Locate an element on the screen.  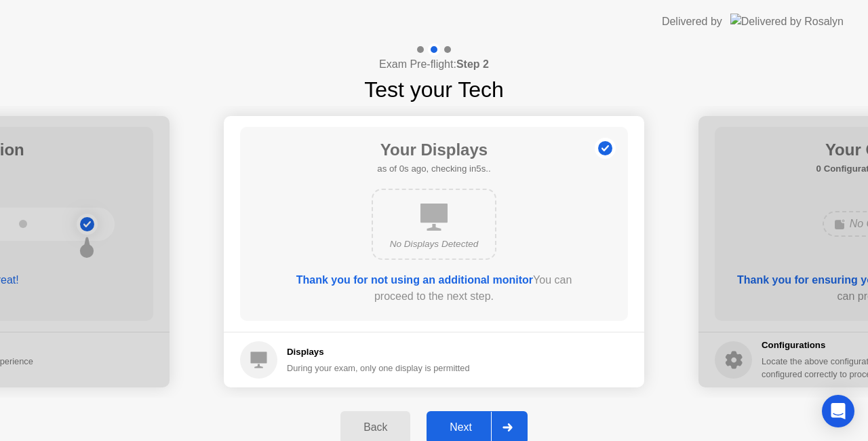
div: During your exam, only one display is permitted is located at coordinates (379, 368).